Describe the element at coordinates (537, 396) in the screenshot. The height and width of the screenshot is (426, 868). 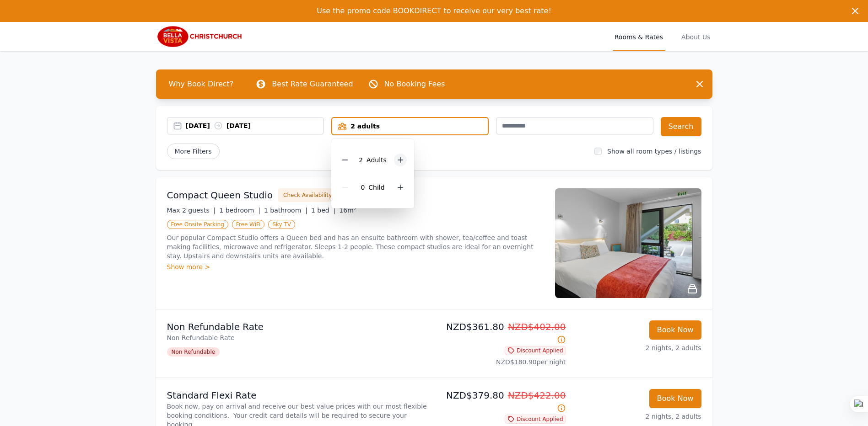
I see `span: NZD$422.00` at that location.